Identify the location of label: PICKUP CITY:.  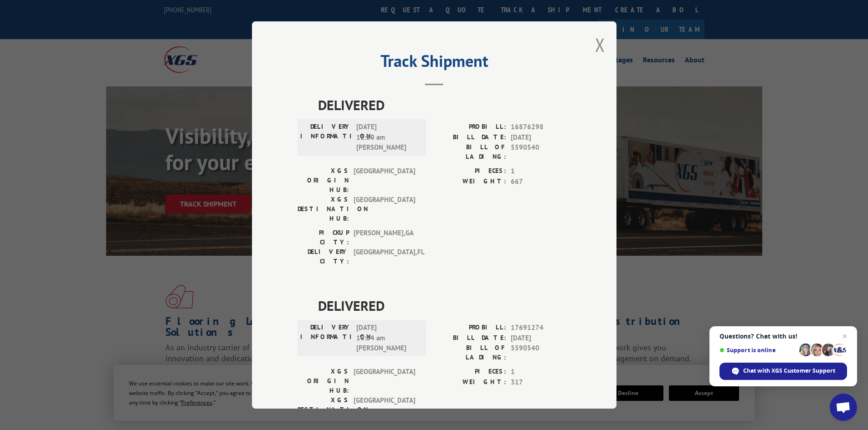
(323, 238).